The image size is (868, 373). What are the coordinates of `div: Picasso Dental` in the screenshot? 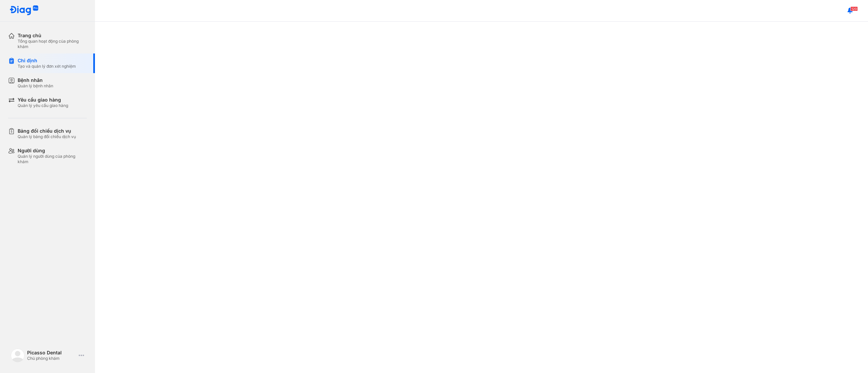 It's located at (52, 353).